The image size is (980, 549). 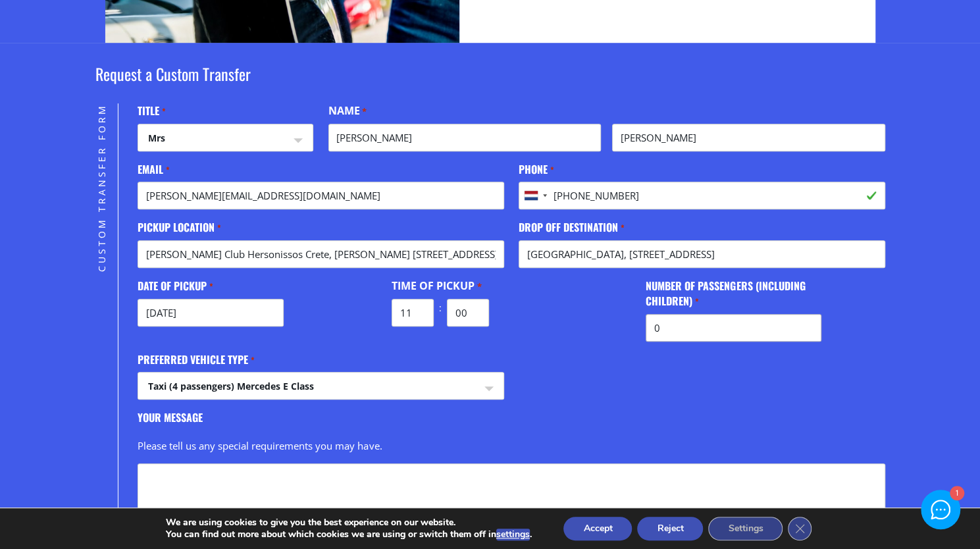 I want to click on div: Selected country, so click(x=535, y=195).